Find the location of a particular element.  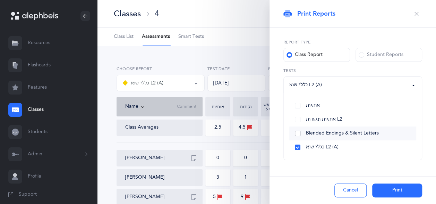

div: Name is located at coordinates (151, 107).